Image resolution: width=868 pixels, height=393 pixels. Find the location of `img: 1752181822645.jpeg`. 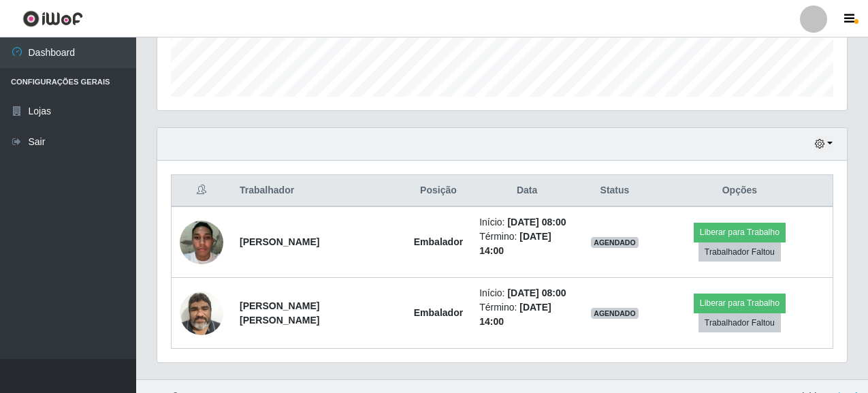

img: 1752181822645.jpeg is located at coordinates (202, 242).